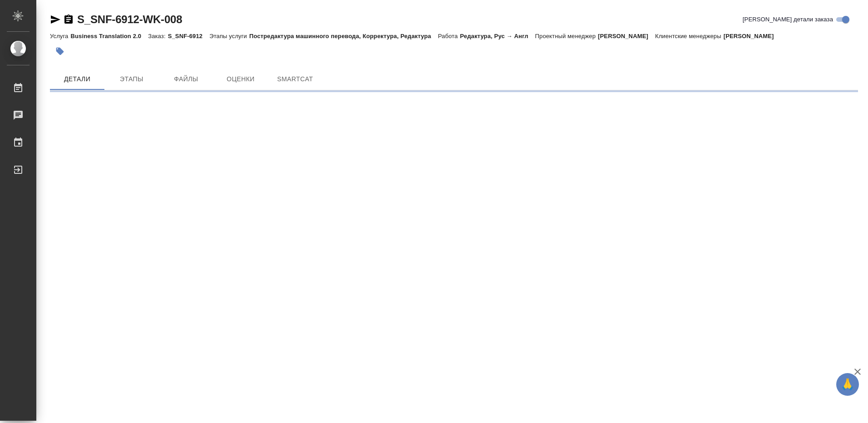  I want to click on button: Скопировать ссылку для ЯМессенджера, so click(56, 20).